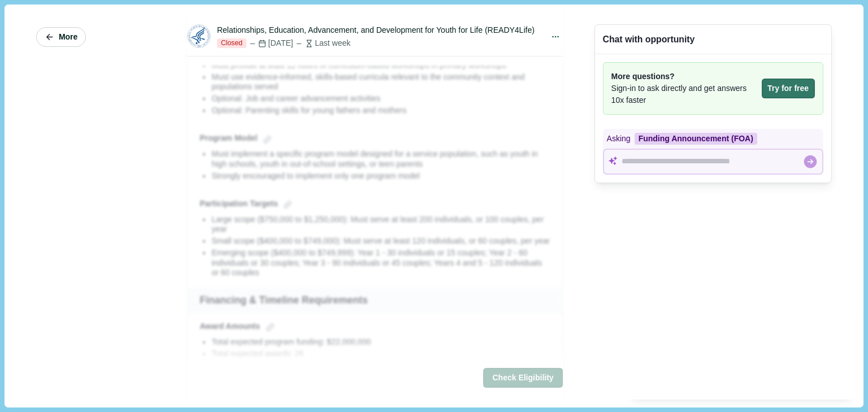 The width and height of the screenshot is (868, 412). Describe the element at coordinates (68, 37) in the screenshot. I see `span: More` at that location.